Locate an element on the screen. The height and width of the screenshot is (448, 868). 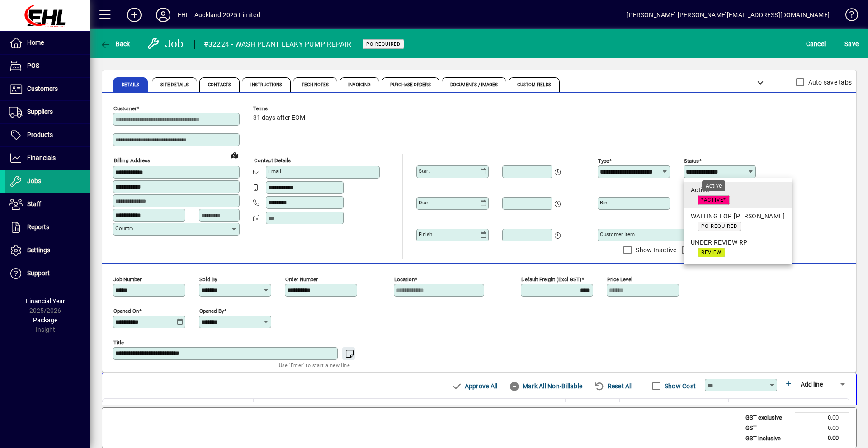
div: Job is located at coordinates (166, 44).